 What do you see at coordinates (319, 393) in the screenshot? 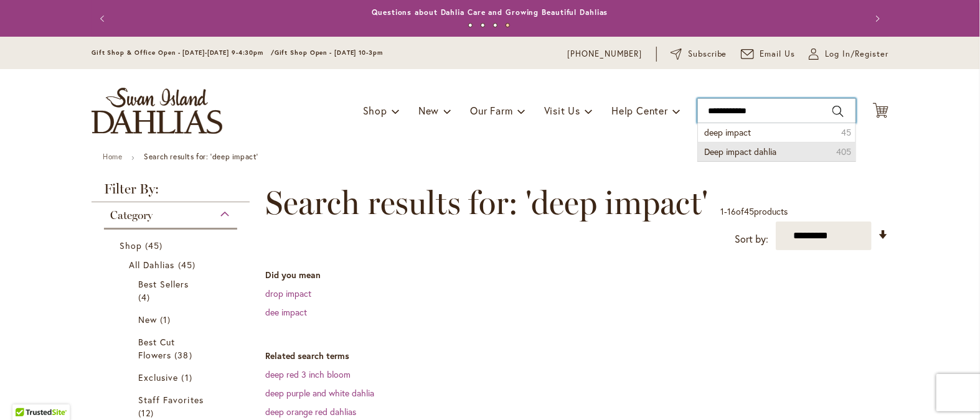
I see `a: deep purple and white dahlia` at bounding box center [319, 393].